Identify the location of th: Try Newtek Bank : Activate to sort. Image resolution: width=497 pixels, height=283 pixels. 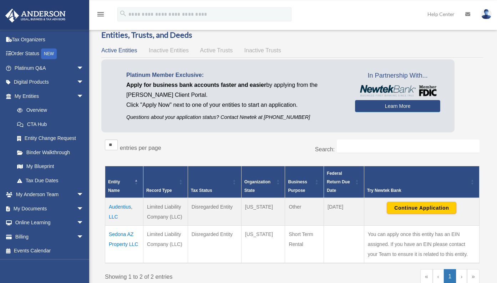
(421, 182).